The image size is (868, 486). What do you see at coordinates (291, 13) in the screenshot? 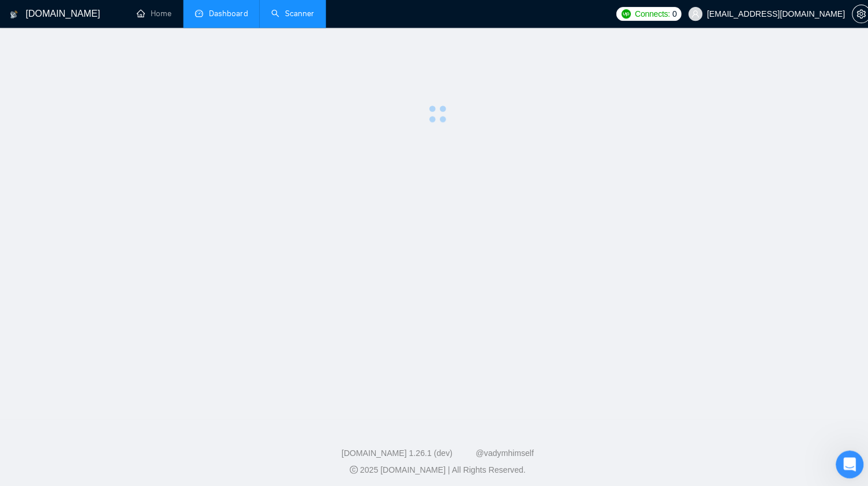
I see `a: searchScanner` at bounding box center [291, 13].